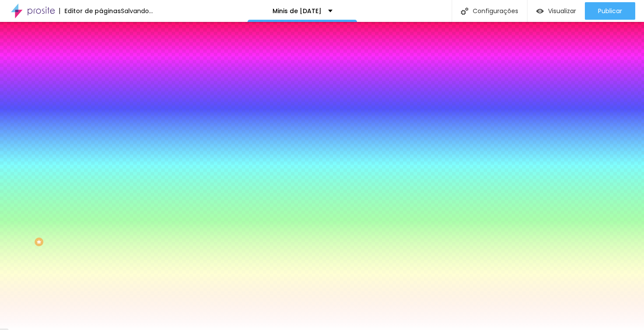  I want to click on div: Editor de páginas, so click(90, 11).